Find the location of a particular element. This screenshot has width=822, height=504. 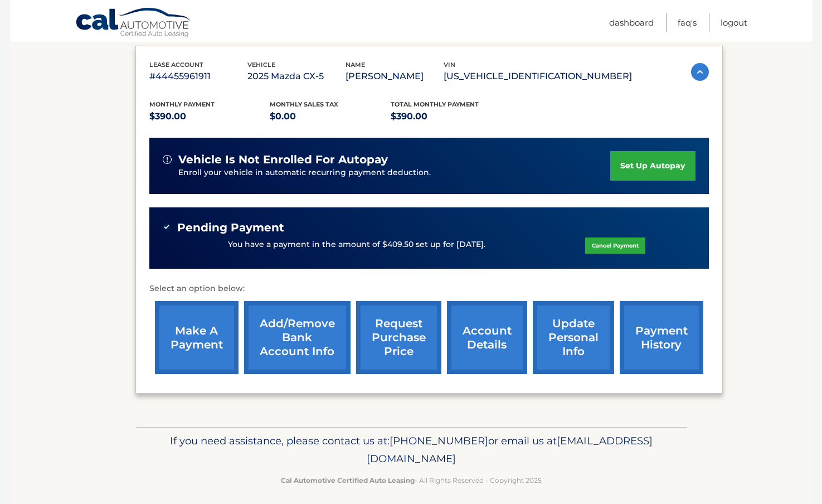

a: account details is located at coordinates (487, 337).